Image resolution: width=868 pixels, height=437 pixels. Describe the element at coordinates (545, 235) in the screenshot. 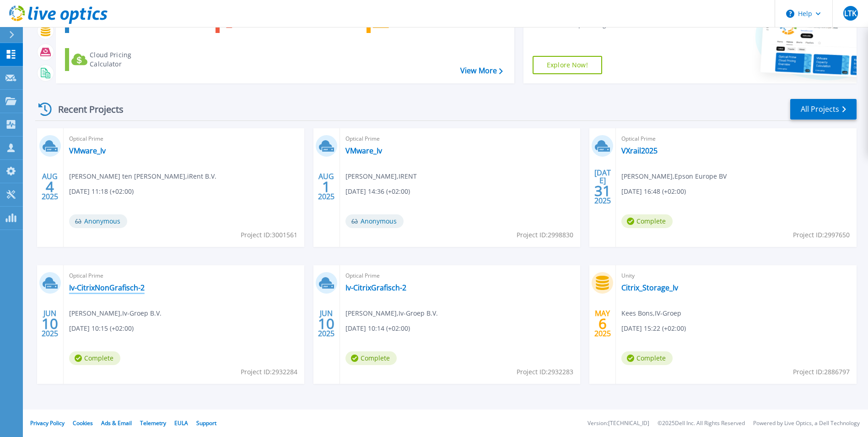

I see `span: Project ID: 2998830` at that location.